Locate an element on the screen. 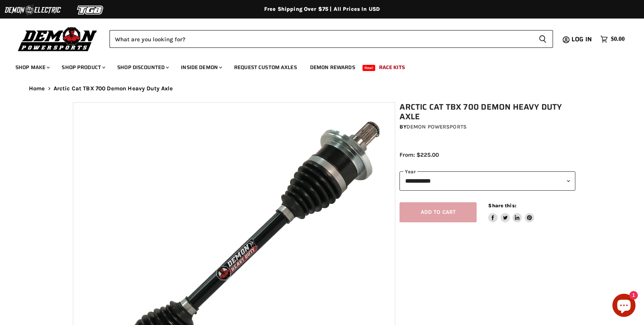  span: New! is located at coordinates (369, 68).